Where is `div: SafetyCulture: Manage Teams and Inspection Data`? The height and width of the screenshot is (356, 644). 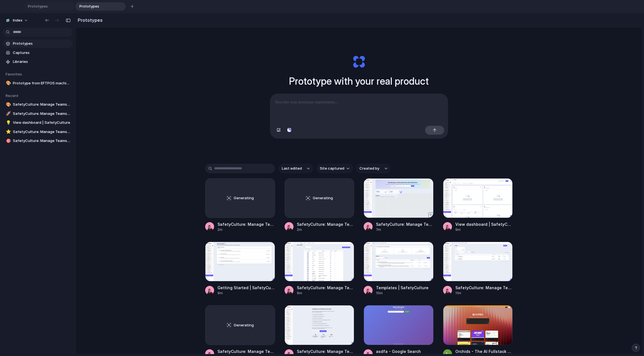
div: SafetyCulture: Manage Teams and Inspection Data is located at coordinates (325, 287).